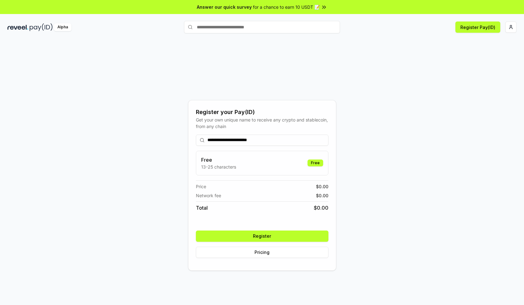  Describe the element at coordinates (286, 7) in the screenshot. I see `span: for a chance to earn 10 USDT 📝` at that location.